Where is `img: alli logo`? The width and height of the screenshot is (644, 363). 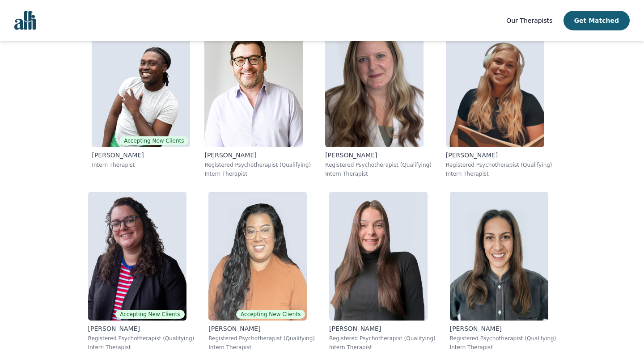 img: alli logo is located at coordinates (25, 20).